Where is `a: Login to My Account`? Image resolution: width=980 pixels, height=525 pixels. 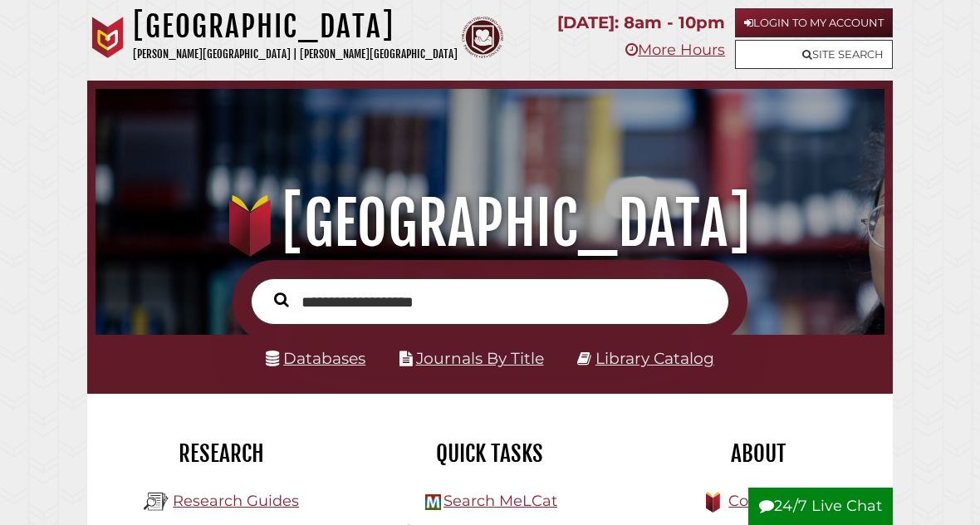 a: Login to My Account is located at coordinates (814, 22).